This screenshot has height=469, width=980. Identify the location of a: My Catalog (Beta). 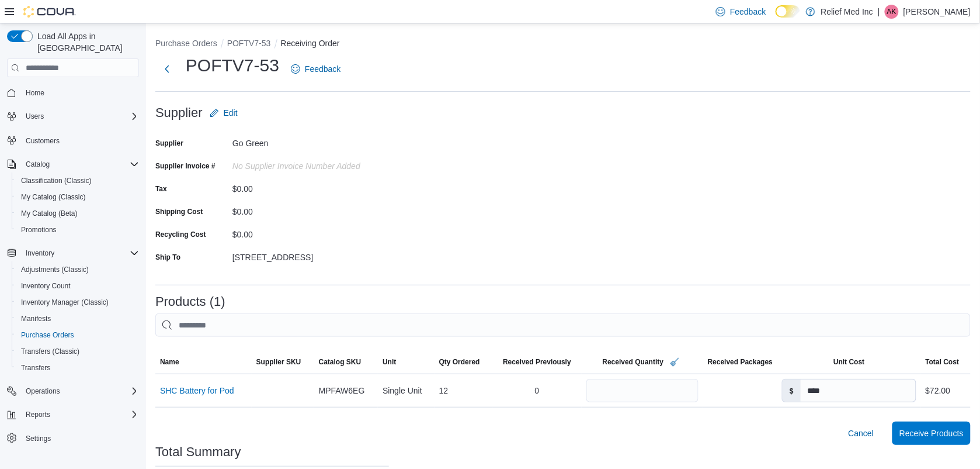
(49, 214).